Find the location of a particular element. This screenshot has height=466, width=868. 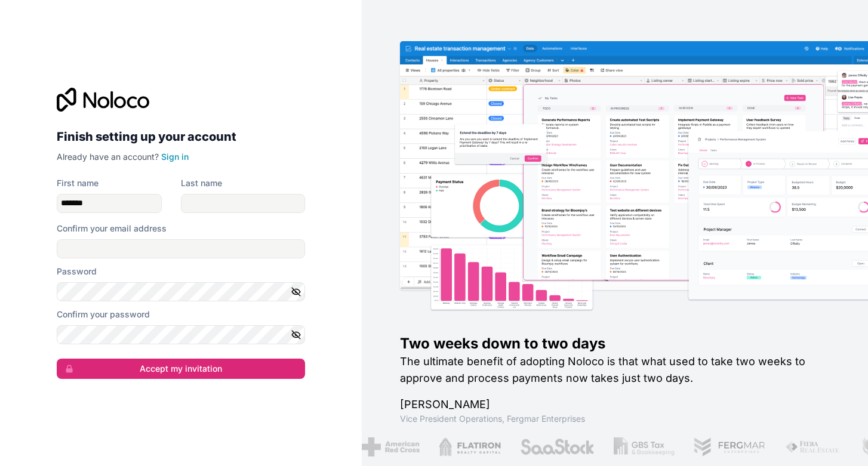

img: /assets/fiera-fwj2N5v4.png is located at coordinates (810, 447).